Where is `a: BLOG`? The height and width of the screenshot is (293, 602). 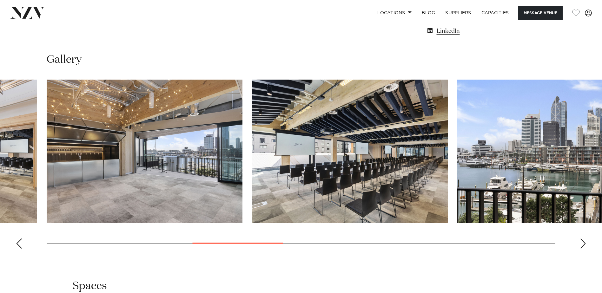
a: BLOG is located at coordinates (428, 13).